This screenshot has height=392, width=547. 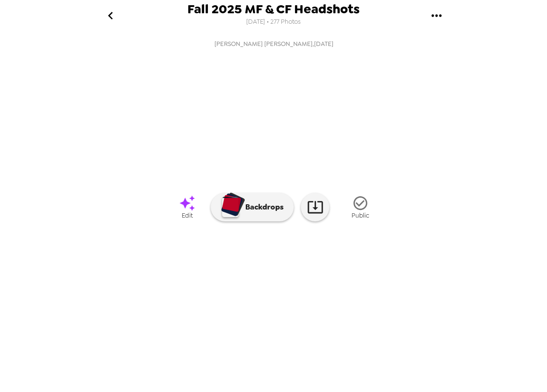 What do you see at coordinates (262, 207) in the screenshot?
I see `p: Backdrops` at bounding box center [262, 207].